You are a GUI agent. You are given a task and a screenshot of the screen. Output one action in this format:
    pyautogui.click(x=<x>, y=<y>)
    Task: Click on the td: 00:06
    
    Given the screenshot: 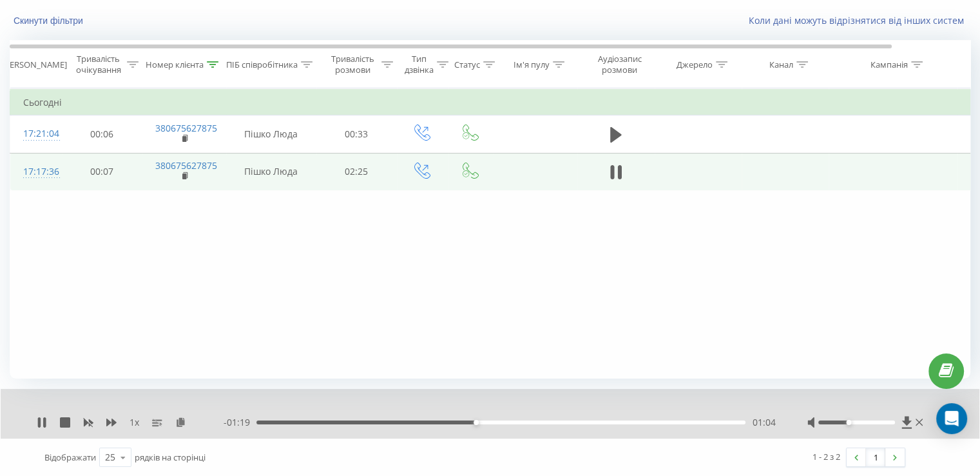 What is the action you would take?
    pyautogui.click(x=102, y=134)
    